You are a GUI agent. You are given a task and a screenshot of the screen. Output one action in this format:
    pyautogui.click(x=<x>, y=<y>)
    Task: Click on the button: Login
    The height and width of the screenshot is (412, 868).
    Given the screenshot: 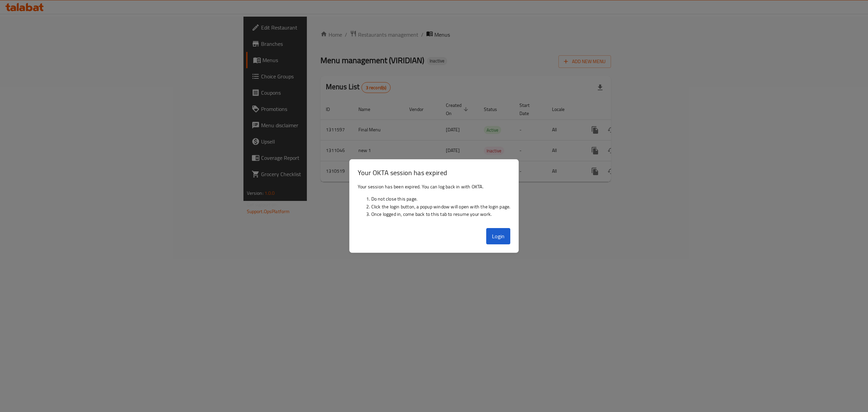 What is the action you would take?
    pyautogui.click(x=499, y=236)
    